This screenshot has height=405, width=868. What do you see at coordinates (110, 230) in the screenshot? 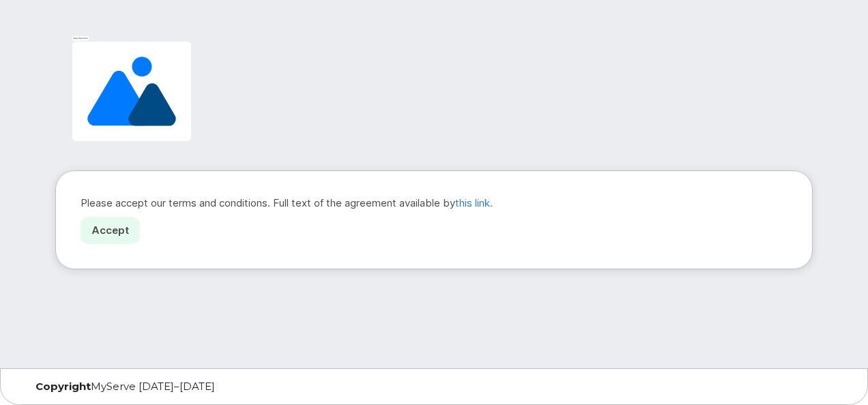
I see `a: Accept` at bounding box center [110, 230].